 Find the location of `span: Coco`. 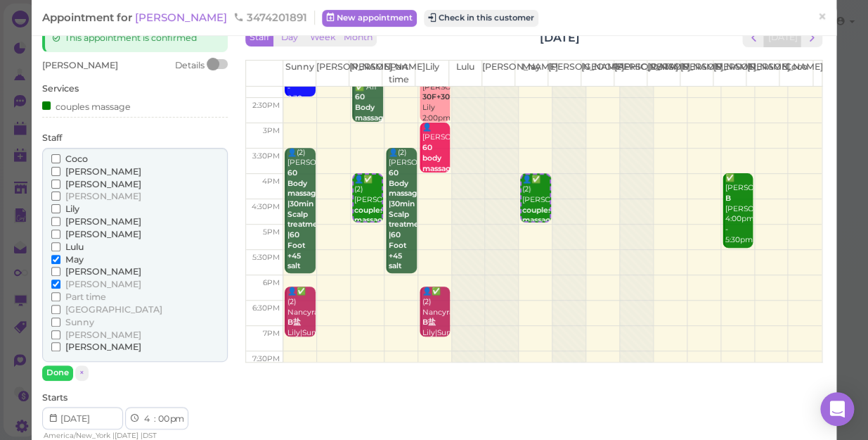

span: Coco is located at coordinates (76, 158).